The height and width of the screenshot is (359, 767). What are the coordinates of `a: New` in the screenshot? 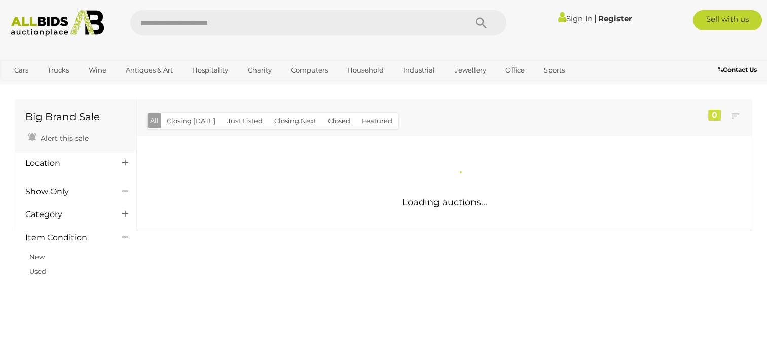 It's located at (37, 257).